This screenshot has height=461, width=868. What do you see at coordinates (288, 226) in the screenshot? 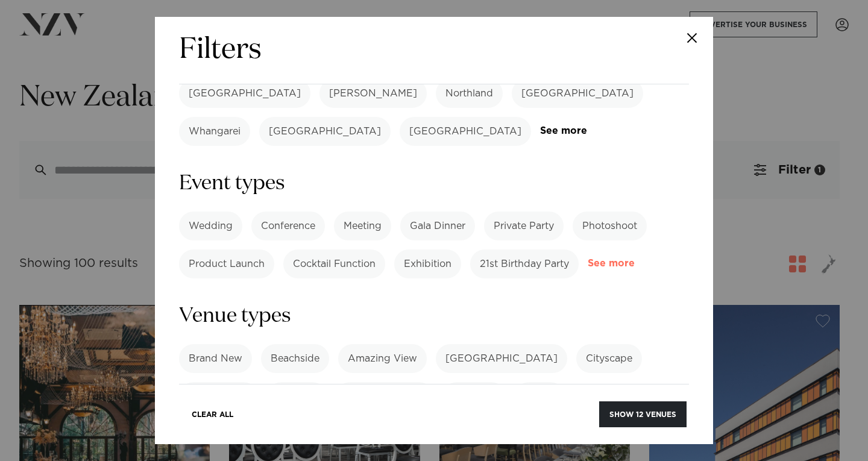
I see `label: Conference` at bounding box center [288, 226].